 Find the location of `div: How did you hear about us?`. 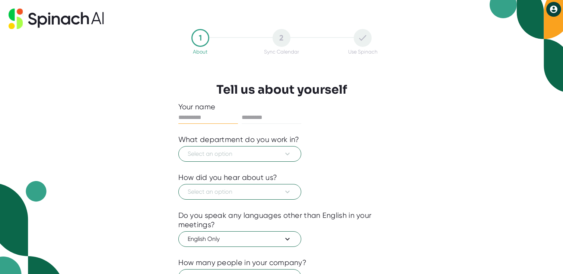

div: How did you hear about us? is located at coordinates (228, 177).